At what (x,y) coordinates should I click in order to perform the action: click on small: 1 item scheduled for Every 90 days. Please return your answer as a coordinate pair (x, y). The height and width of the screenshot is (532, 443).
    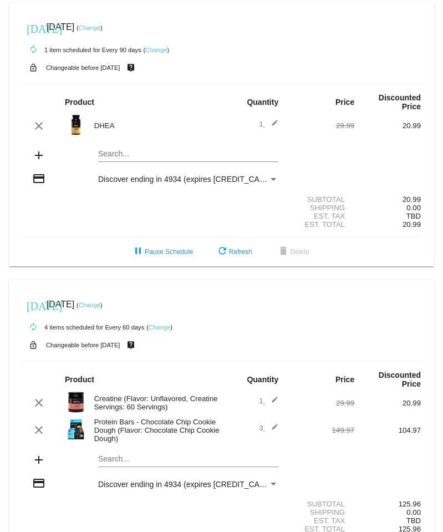
    Looking at the image, I should click on (81, 50).